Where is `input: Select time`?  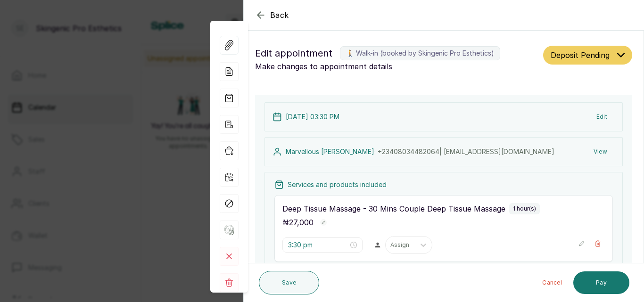
input: Select time is located at coordinates (318, 245).